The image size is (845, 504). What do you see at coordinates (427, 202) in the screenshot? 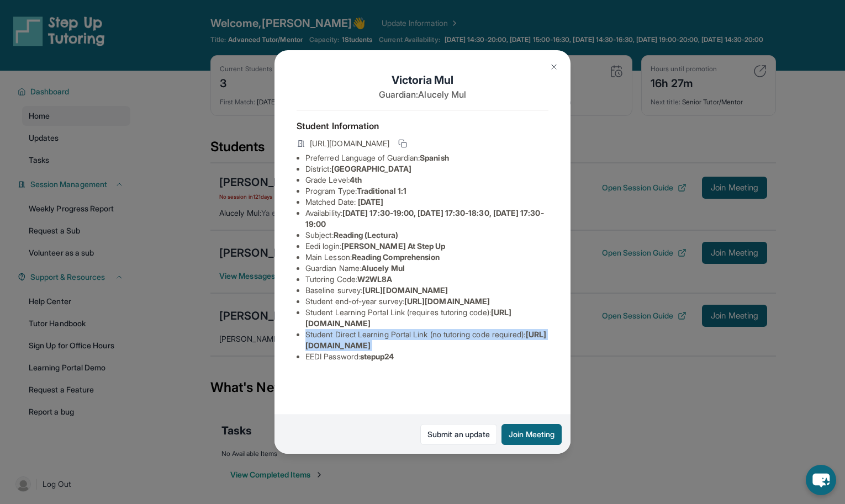
I see `li: Matched Date:` at bounding box center [427, 202].